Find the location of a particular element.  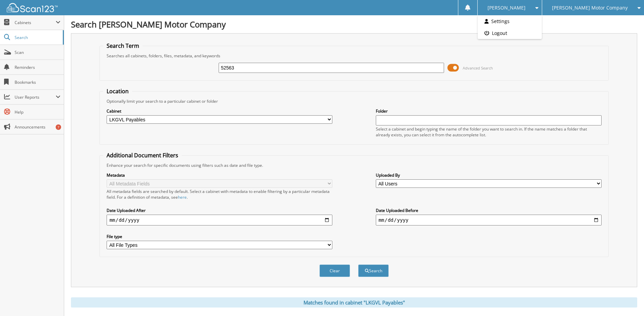

legend: Location is located at coordinates (118, 91).